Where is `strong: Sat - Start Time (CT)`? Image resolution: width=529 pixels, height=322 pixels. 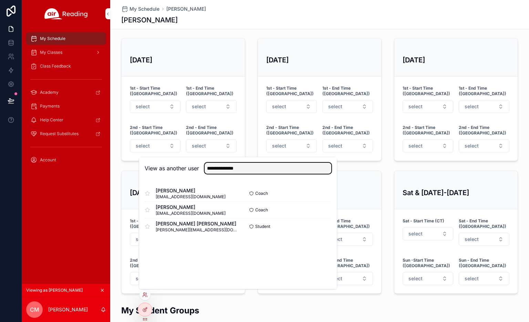
strong: Sat - Start Time (CT) is located at coordinates (423, 221).